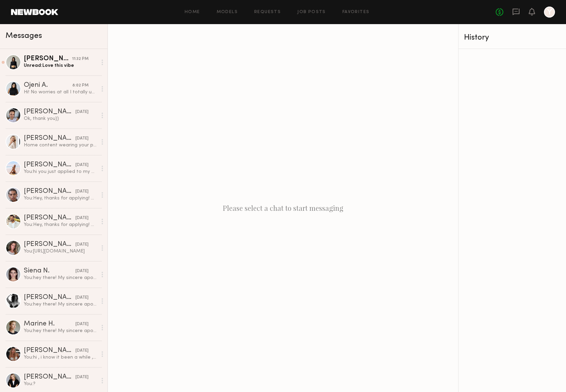  Describe the element at coordinates (24, 36) in the screenshot. I see `span: Messages` at that location.